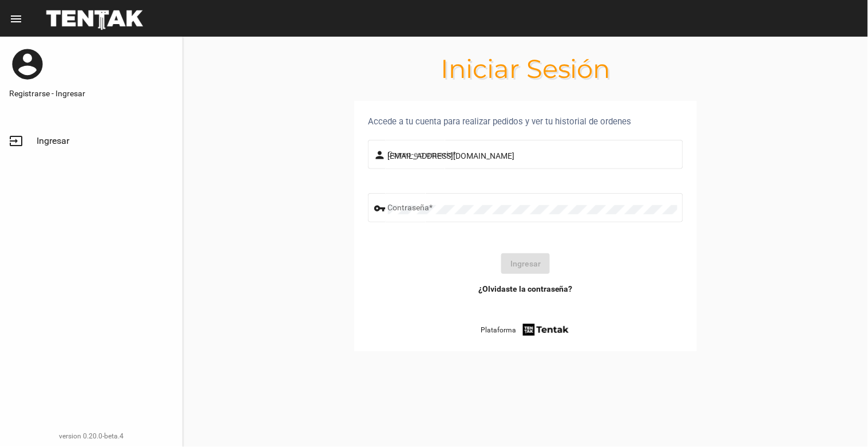 The width and height of the screenshot is (868, 447). I want to click on mat-icon: account_circle, so click(27, 64).